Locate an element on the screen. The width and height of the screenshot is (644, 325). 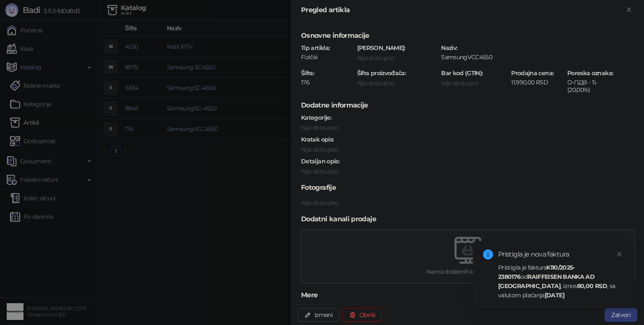
h5: Fotografije is located at coordinates (468, 188).